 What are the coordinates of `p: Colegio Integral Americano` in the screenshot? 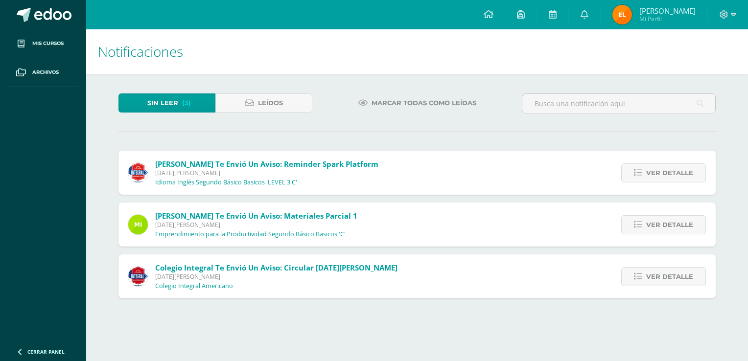 It's located at (194, 286).